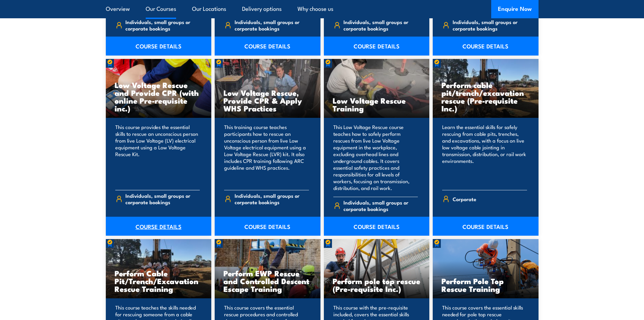 The image size is (644, 320). What do you see at coordinates (267, 100) in the screenshot?
I see `h3: Low Voltage Rescue, Provide CPR & Apply WHS Practices` at bounding box center [267, 100].